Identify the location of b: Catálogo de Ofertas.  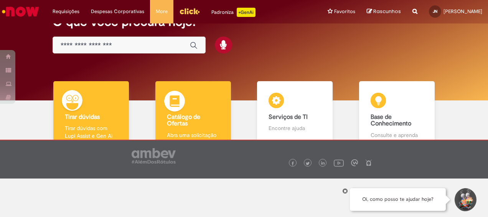
(184, 120).